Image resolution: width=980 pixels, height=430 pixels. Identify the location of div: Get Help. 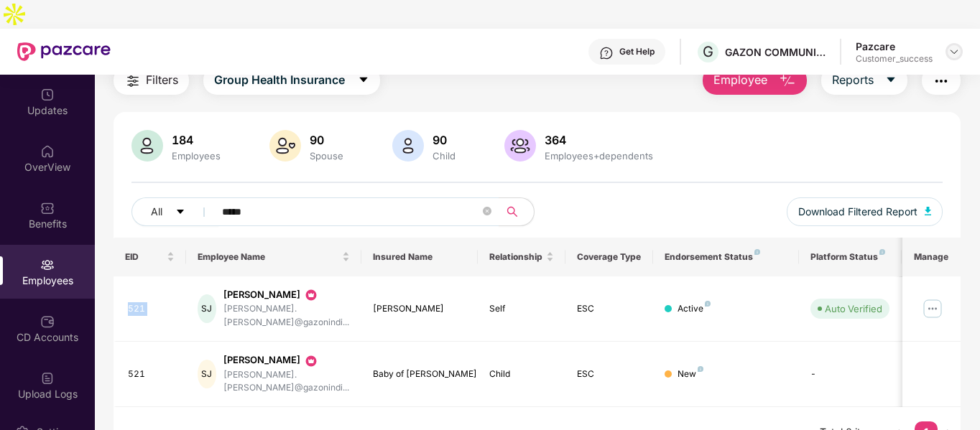
(636, 52).